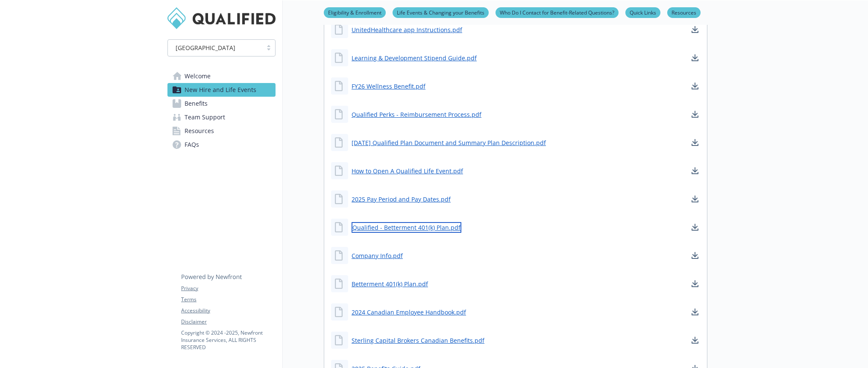 Image resolution: width=868 pixels, height=368 pixels. What do you see at coordinates (221, 117) in the screenshot?
I see `a: Team Support` at bounding box center [221, 117].